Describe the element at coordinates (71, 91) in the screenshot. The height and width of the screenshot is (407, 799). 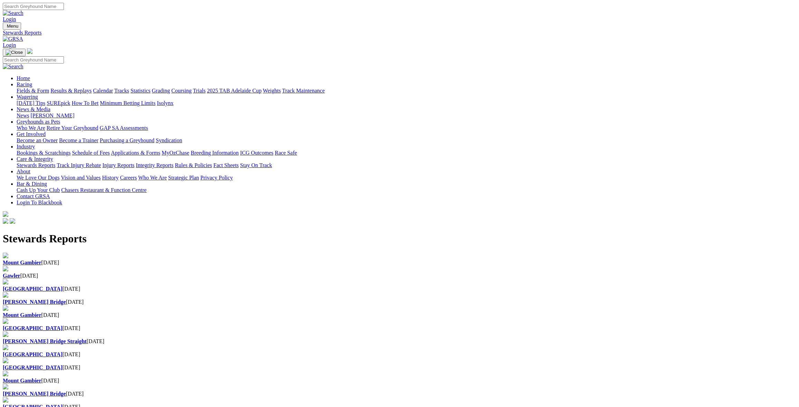
I see `a: Results & Replays` at that location.